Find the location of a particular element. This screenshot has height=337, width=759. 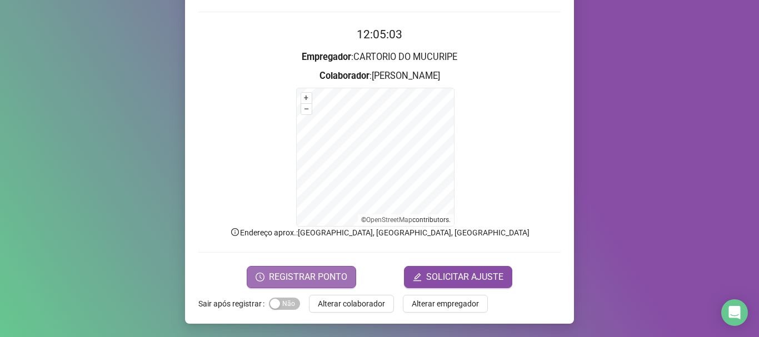

span: clock-circle is located at coordinates (260, 277).